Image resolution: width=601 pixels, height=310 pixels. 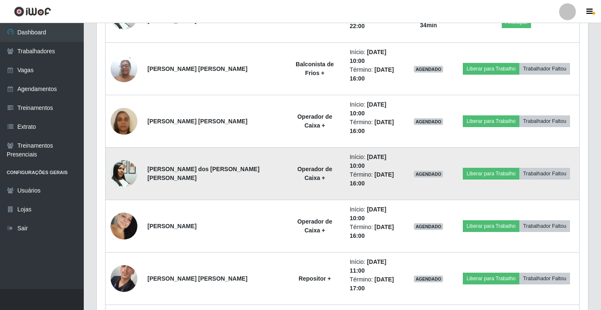 I want to click on img: 1747056680941.jpeg, so click(x=124, y=121).